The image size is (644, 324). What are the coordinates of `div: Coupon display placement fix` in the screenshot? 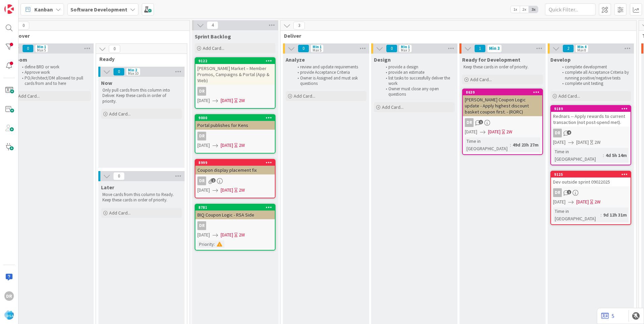 It's located at (235, 170).